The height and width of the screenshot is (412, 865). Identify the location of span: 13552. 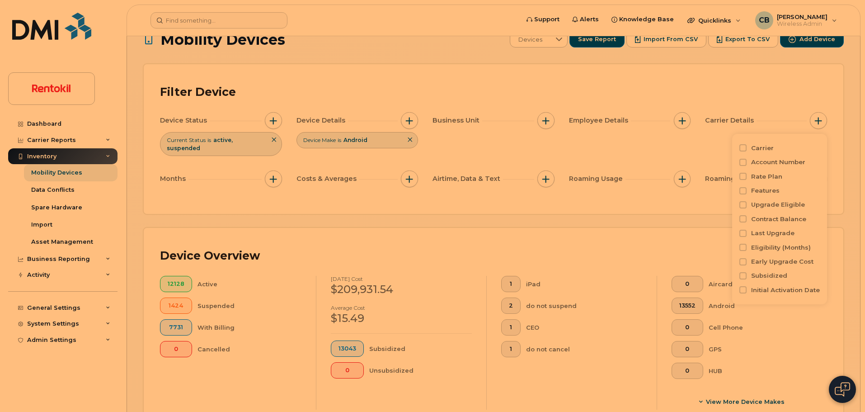
(688, 306).